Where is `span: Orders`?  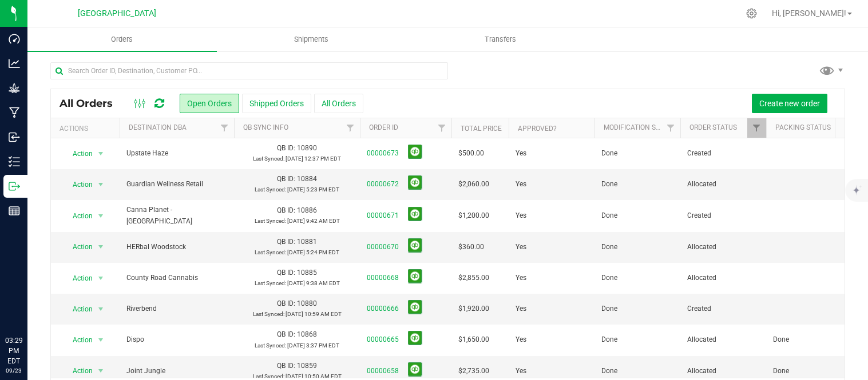
span: Orders is located at coordinates (121, 40).